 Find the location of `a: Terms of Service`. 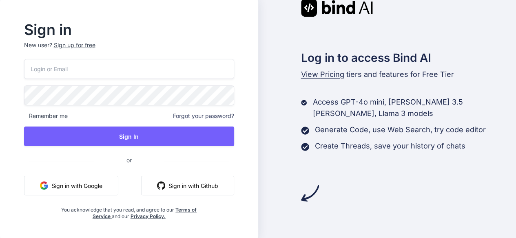

a: Terms of Service is located at coordinates (145, 213).